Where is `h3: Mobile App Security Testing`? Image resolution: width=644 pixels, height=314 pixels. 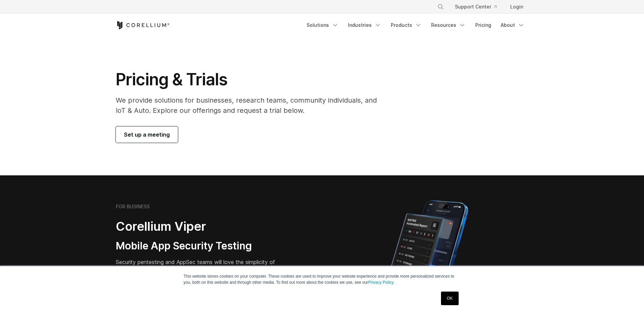
h3: Mobile App Security Testing is located at coordinates (203, 246).